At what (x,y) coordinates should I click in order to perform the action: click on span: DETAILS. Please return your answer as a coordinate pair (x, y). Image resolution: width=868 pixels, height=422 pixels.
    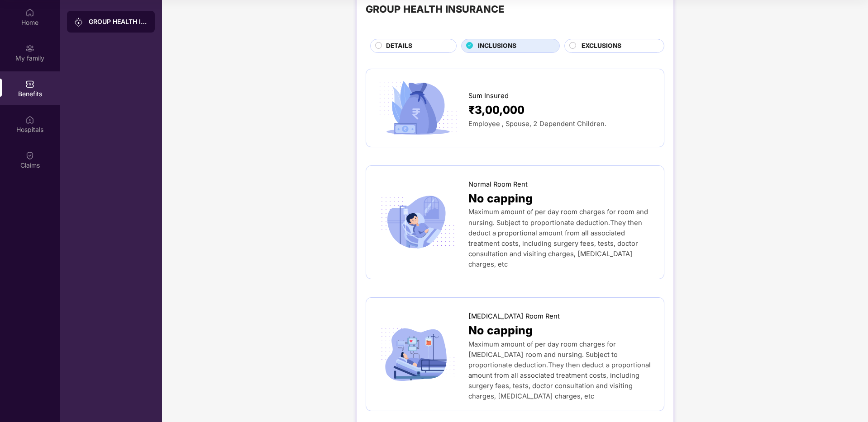
    Looking at the image, I should click on (399, 46).